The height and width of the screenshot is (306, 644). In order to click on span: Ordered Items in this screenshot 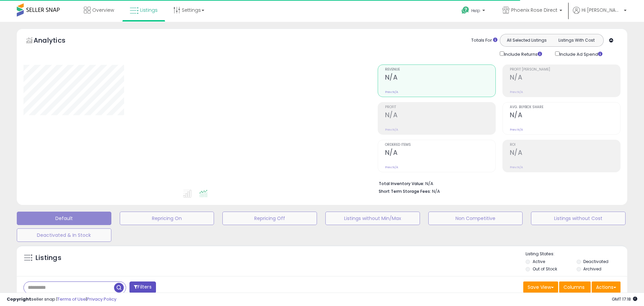, I will do `click(440, 145)`.